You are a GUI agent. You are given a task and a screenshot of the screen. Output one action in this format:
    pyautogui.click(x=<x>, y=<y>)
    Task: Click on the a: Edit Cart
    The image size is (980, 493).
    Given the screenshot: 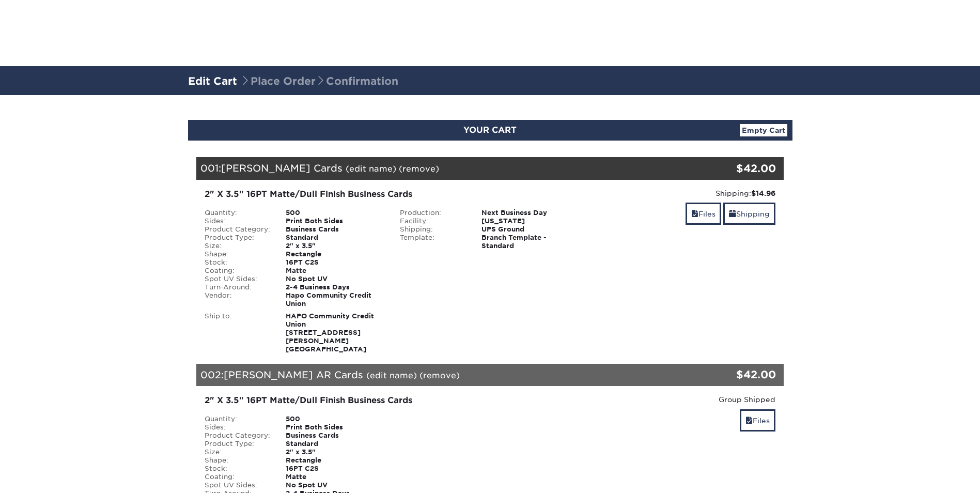 What is the action you would take?
    pyautogui.click(x=212, y=81)
    